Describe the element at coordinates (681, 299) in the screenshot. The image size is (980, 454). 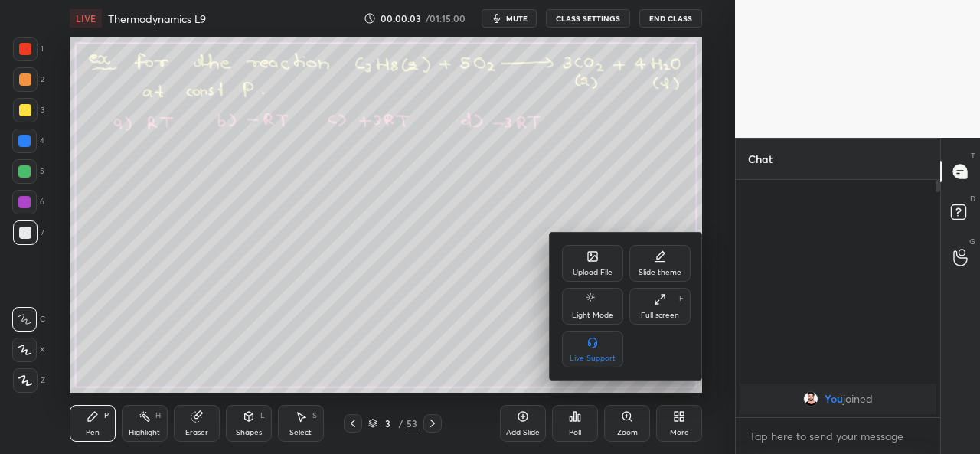
I see `div: F` at that location.